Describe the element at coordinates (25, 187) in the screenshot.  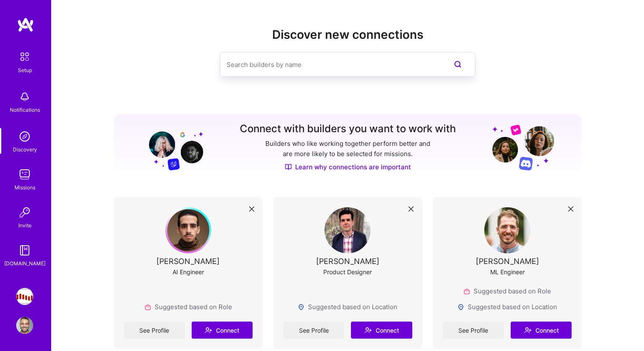
I see `div: Missions` at that location.